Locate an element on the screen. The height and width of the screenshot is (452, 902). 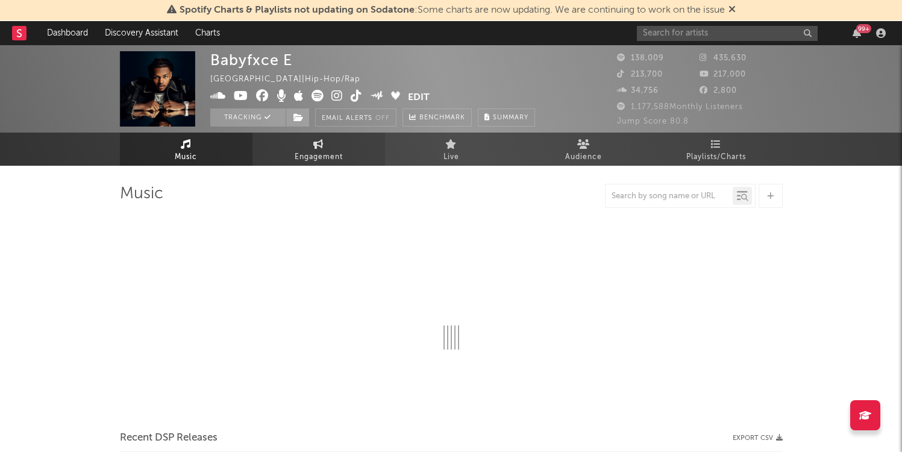
span: Recent DSP Releases is located at coordinates (169, 438).